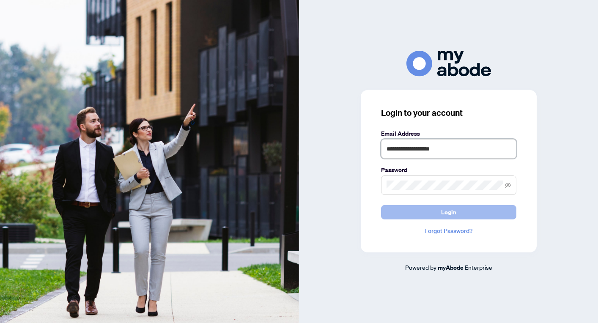 This screenshot has width=598, height=323. I want to click on span: eye-invisible, so click(508, 185).